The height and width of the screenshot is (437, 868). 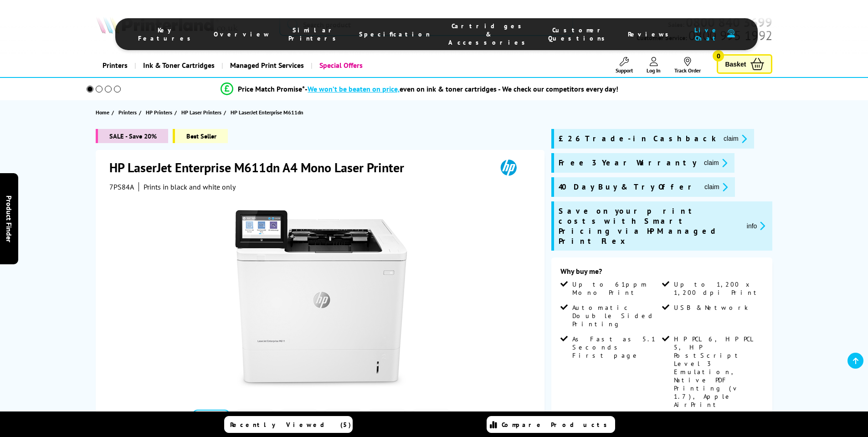 What do you see at coordinates (266, 65) in the screenshot?
I see `a: Managed Print Services` at bounding box center [266, 65].